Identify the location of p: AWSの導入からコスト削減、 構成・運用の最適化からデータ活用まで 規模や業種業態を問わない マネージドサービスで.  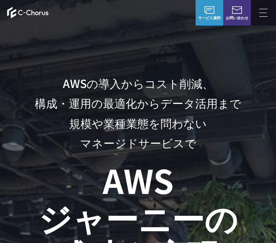
(138, 113).